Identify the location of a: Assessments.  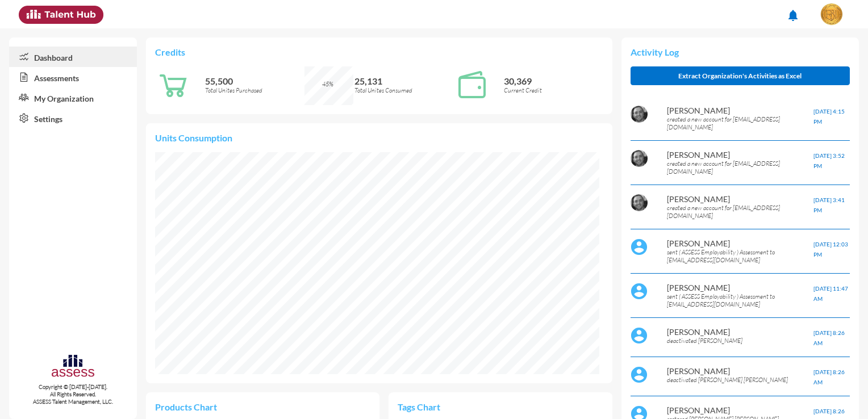
(73, 77).